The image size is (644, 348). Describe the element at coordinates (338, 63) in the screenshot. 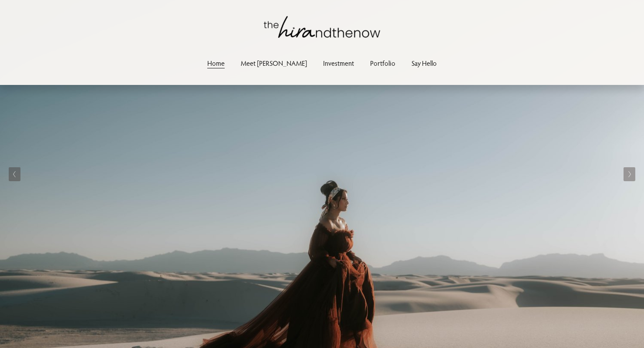

I see `a: Investment` at that location.